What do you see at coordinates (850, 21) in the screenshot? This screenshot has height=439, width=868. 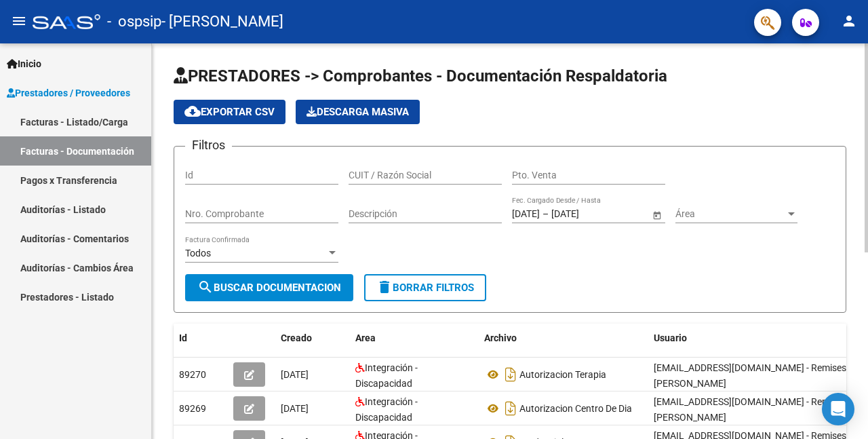 I see `mat-icon: person` at bounding box center [850, 21].